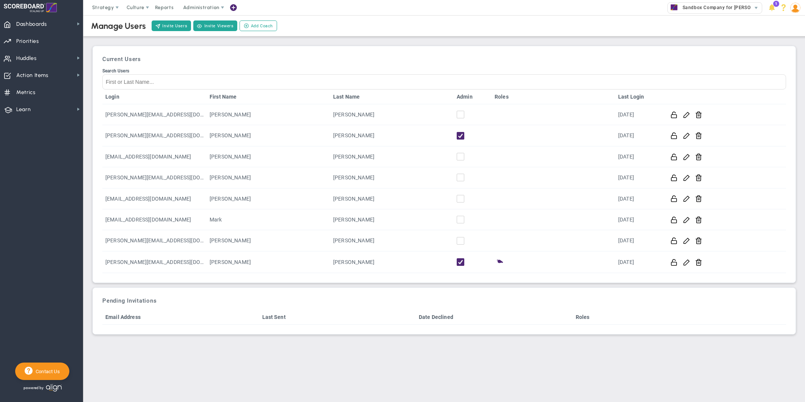  What do you see at coordinates (392, 97) in the screenshot?
I see `a: Last Name` at bounding box center [392, 97].